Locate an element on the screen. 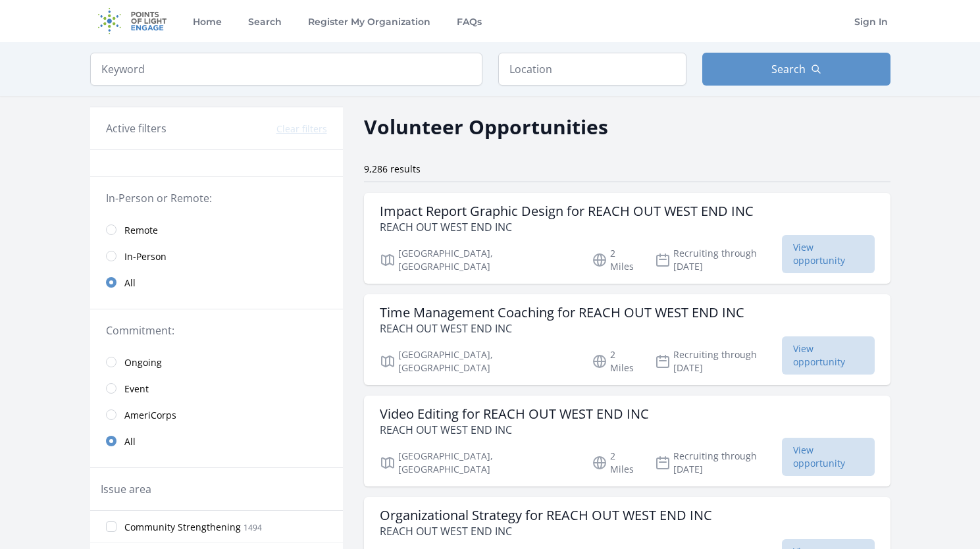 The width and height of the screenshot is (980, 549). h3: Organizational Strategy for REACH OUT WEST END INC is located at coordinates (546, 515).